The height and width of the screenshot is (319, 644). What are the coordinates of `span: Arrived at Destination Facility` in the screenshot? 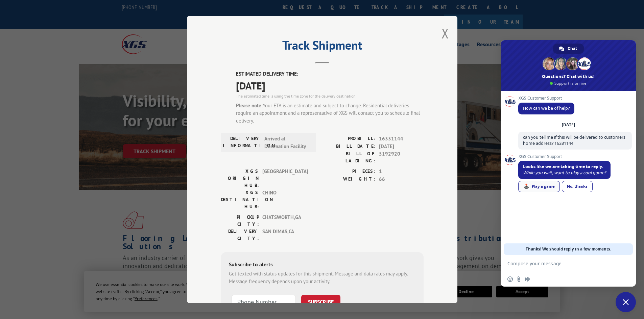 It's located at (287, 143).